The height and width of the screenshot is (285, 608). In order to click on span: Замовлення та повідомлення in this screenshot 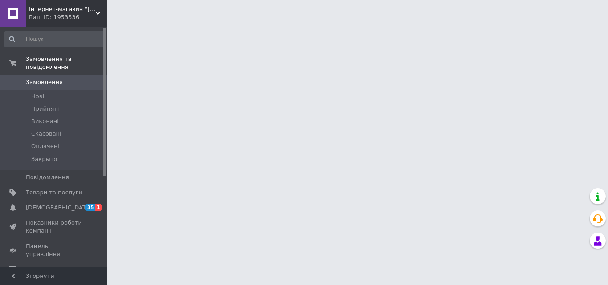, I will do `click(66, 63)`.